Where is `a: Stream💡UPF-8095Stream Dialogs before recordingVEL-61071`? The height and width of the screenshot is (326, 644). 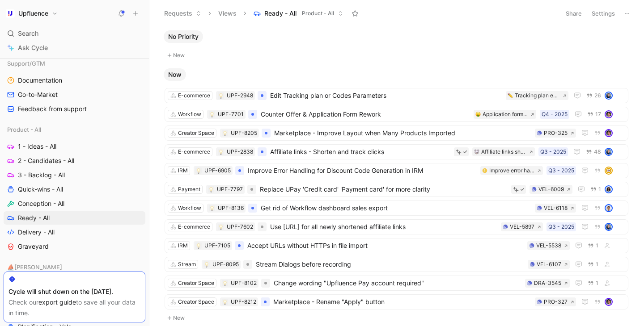 a: Stream💡UPF-8095Stream Dialogs before recordingVEL-61071 is located at coordinates (396, 264).